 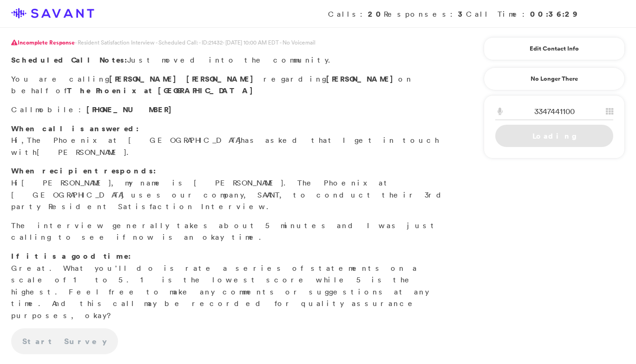 I want to click on span: 21432, so click(x=216, y=42).